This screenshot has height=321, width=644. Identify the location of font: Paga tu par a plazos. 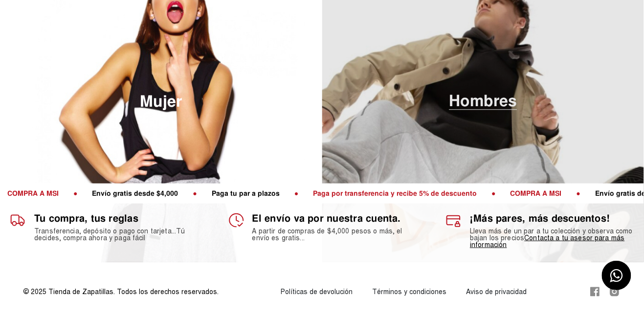
(245, 193).